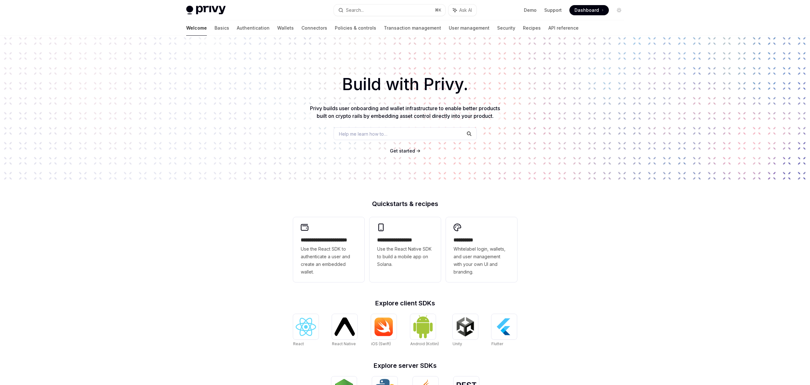  I want to click on a: API reference, so click(564, 28).